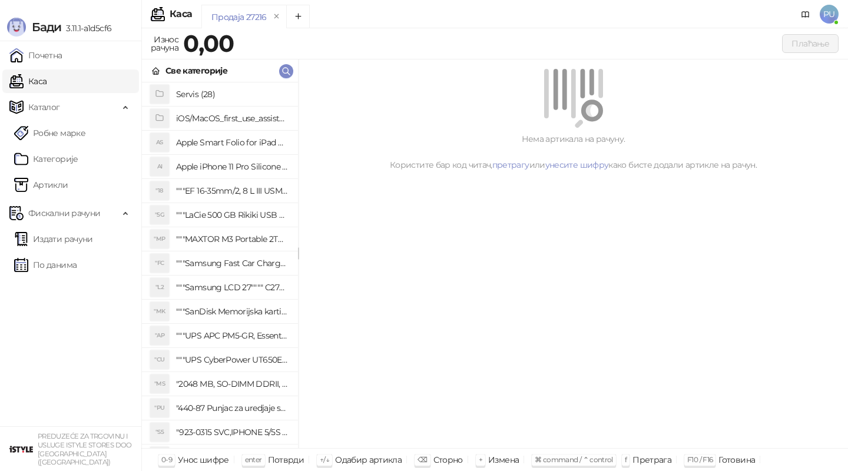  Describe the element at coordinates (196, 71) in the screenshot. I see `div: Све категорије` at that location.